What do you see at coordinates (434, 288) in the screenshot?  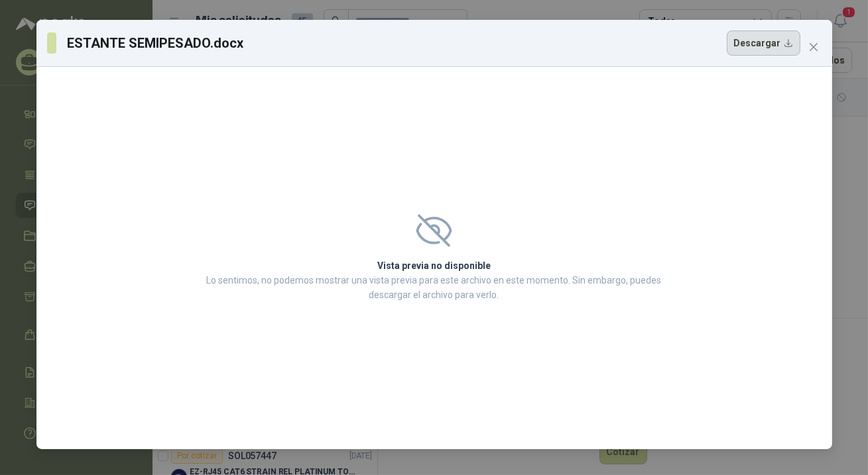 I see `p: Lo sentimos, no podemos mostrar una vista previa para este archivo en este momento. Sin embargo, ...` at bounding box center [434, 288].